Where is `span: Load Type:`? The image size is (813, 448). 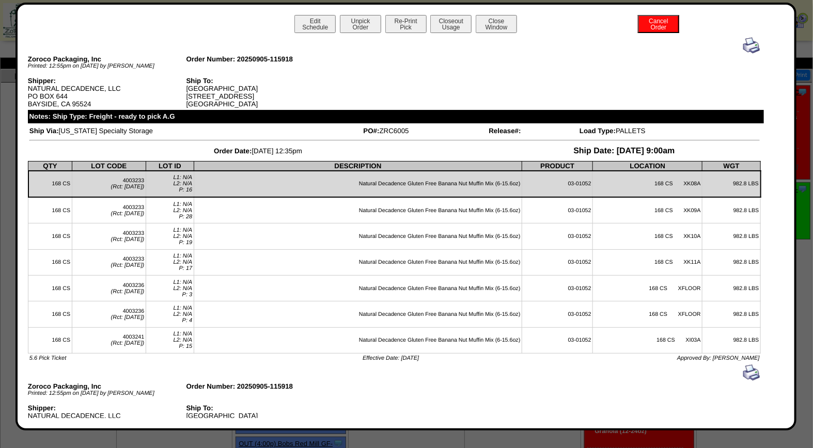
span: Load Type: is located at coordinates (597, 131).